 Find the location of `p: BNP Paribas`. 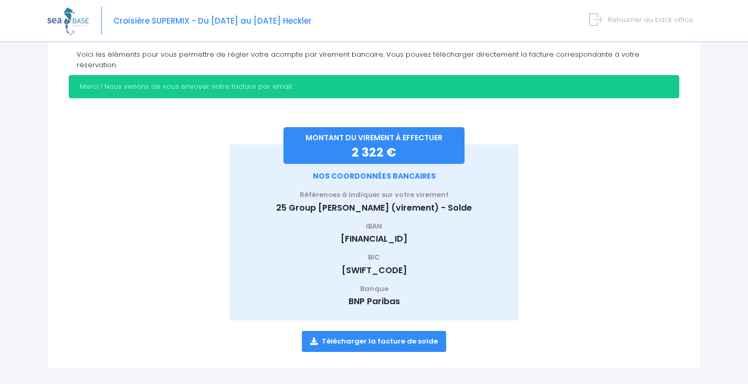

p: BNP Paribas is located at coordinates (374, 301).